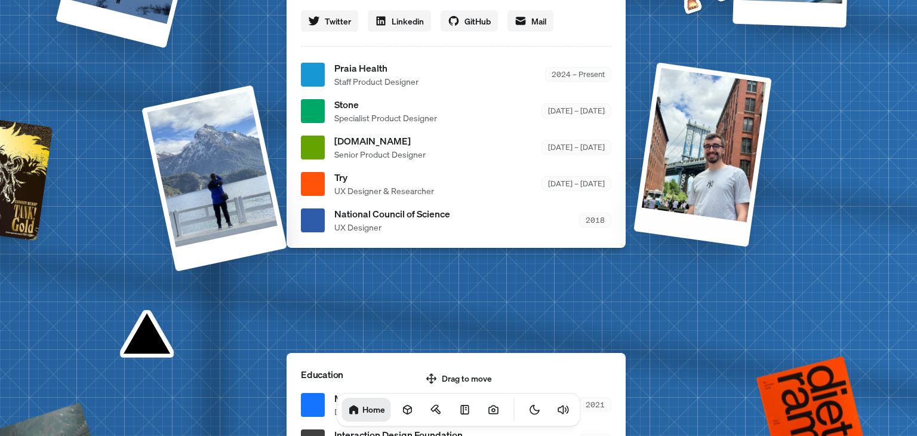 The width and height of the screenshot is (917, 436). Describe the element at coordinates (384, 177) in the screenshot. I see `span: Try` at that location.